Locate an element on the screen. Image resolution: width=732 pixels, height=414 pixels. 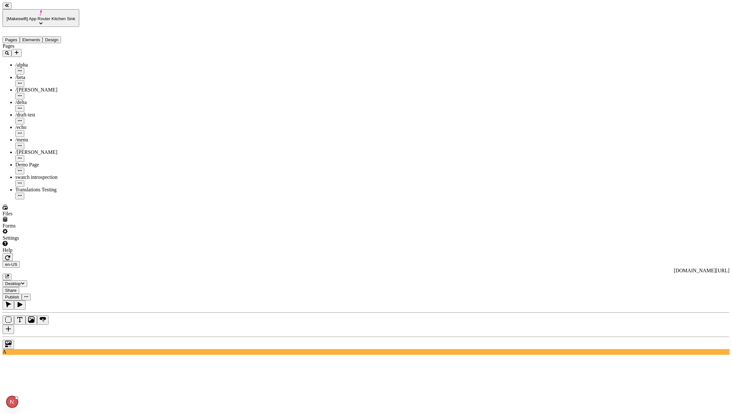
div: /alpha is located at coordinates (47, 65).